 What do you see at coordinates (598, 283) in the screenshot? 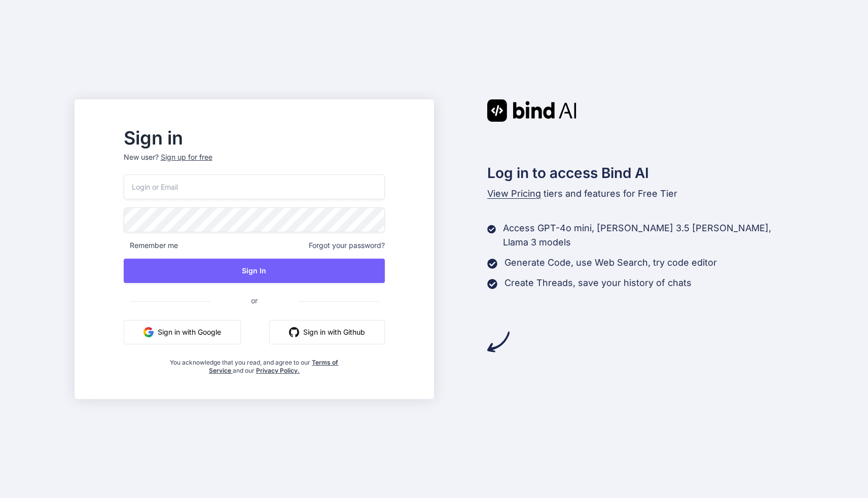
I see `p: Create Threads, save your history of chats` at bounding box center [598, 283].